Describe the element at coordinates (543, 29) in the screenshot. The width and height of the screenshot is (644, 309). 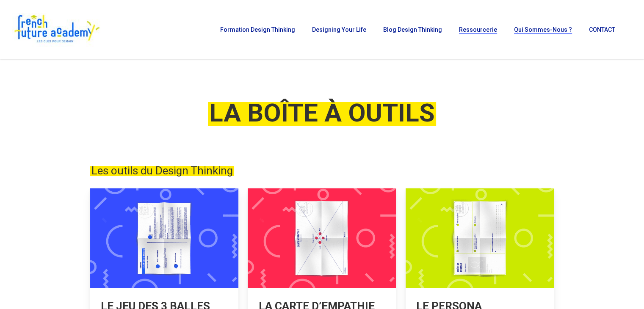
I see `span: Qui sommes-nous ?` at that location.